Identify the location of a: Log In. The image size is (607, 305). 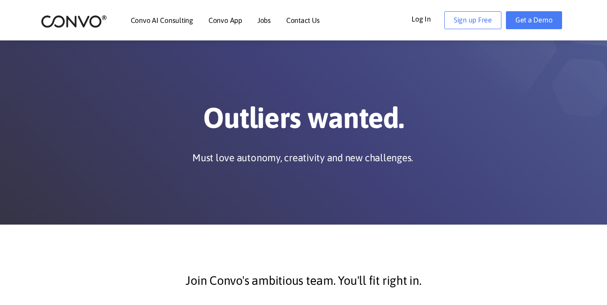
(428, 18).